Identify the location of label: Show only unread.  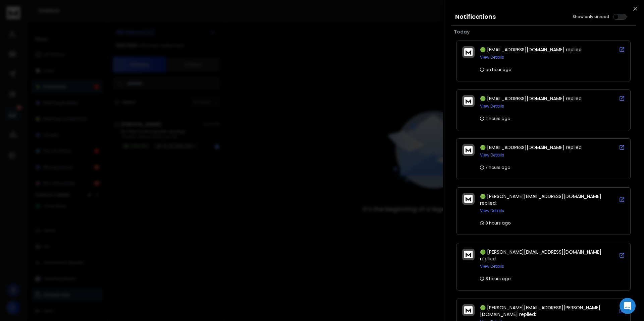
(591, 17).